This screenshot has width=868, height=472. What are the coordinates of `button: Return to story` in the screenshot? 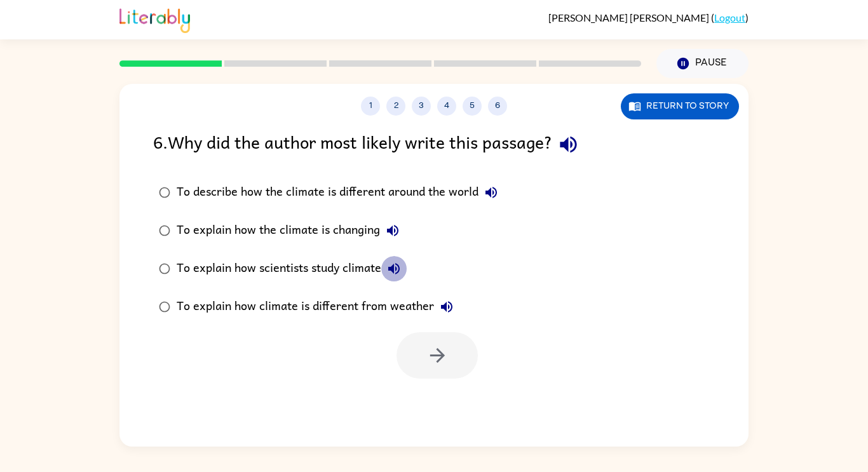 It's located at (680, 106).